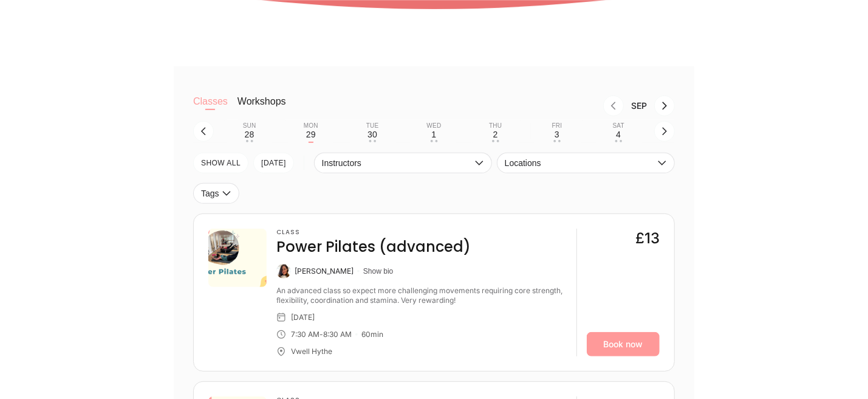  I want to click on div: An advanced class so expect more challenging movements requiring core strength, flexibility, coor..., so click(421, 296).